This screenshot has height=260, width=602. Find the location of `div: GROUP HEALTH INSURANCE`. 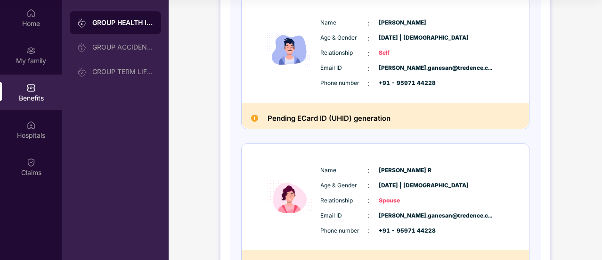

div: GROUP HEALTH INSURANCE is located at coordinates (123, 23).